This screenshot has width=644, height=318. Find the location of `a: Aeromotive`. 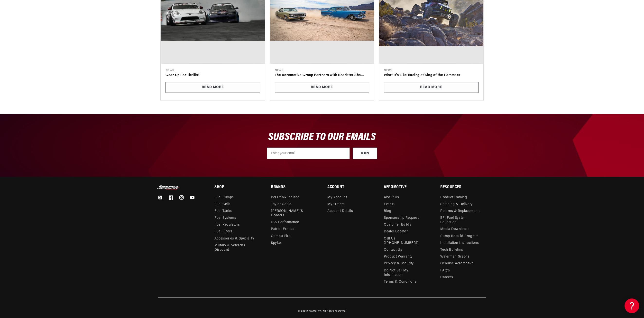

a: Aeromotive is located at coordinates (314, 311).